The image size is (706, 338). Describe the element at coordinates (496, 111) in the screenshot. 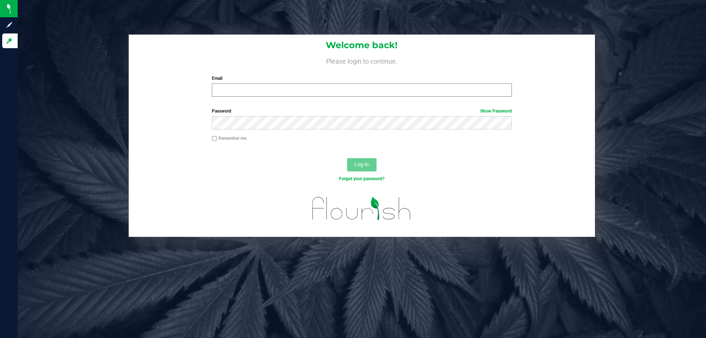

I see `a: Show Password` at that location.